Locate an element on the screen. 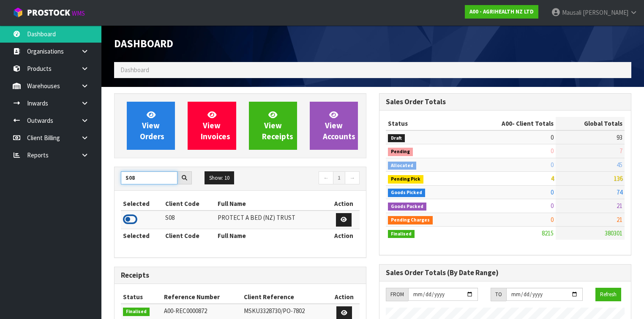 The image size is (644, 319). span: 74 is located at coordinates (620, 192).